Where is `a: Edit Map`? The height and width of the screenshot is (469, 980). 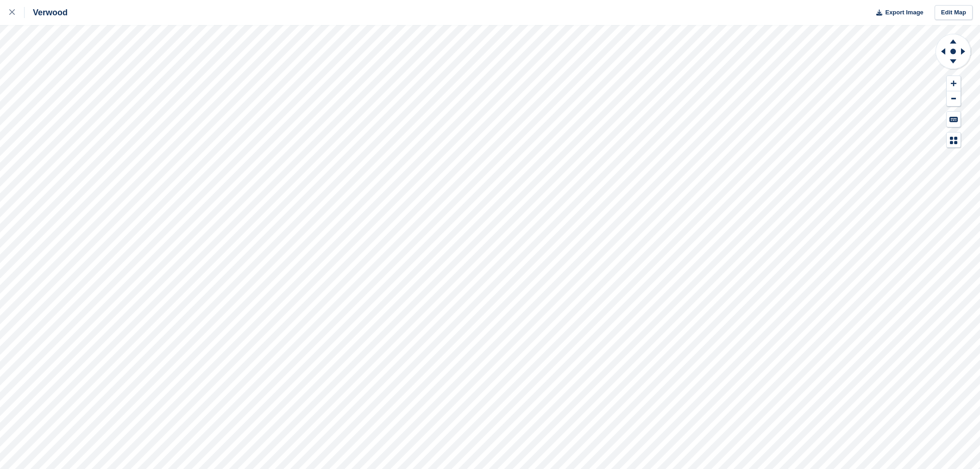
a: Edit Map is located at coordinates (953, 12).